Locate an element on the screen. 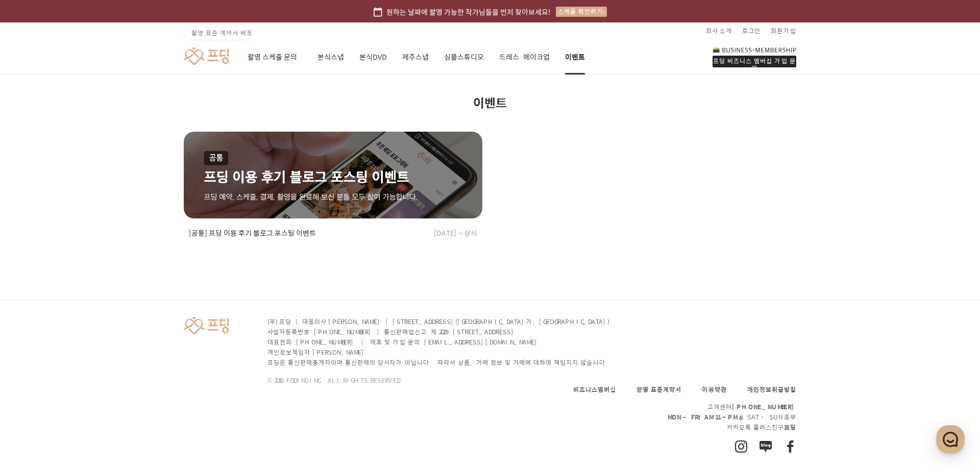  a: 촬영 표준 계약서 배포 is located at coordinates (218, 33).